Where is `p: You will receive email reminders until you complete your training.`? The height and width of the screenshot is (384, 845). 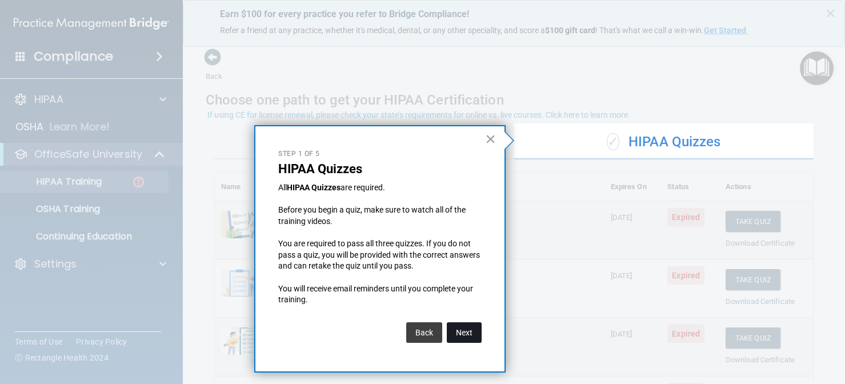 p: You will receive email reminders until you complete your training. is located at coordinates (380, 294).